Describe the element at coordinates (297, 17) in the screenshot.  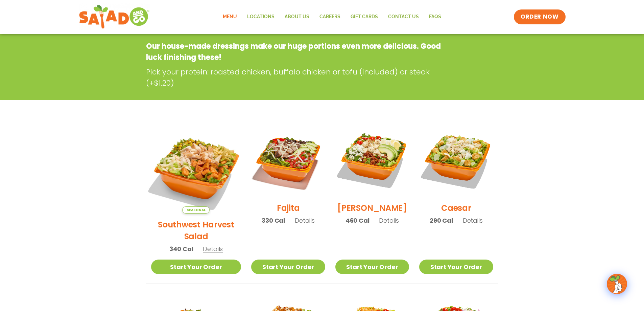
I see `a: About Us` at that location.